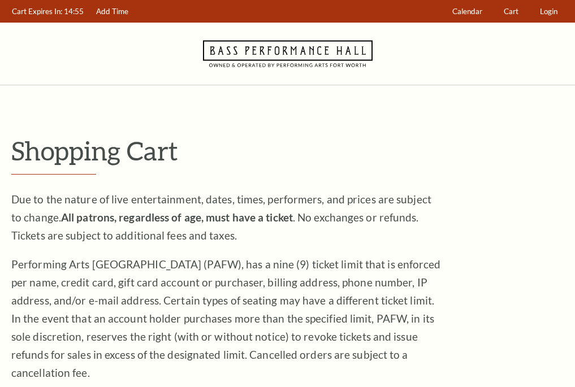  I want to click on a: Calendar, so click(467, 11).